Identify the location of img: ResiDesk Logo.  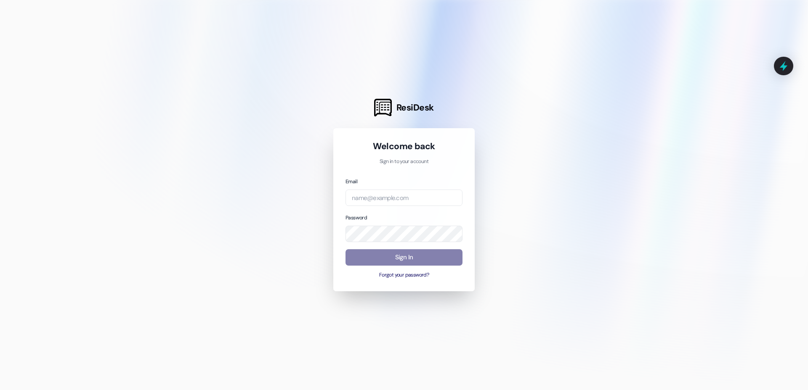
(383, 108).